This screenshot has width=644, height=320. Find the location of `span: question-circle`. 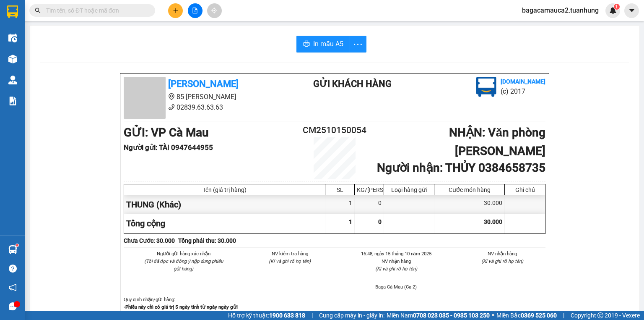

span: question-circle is located at coordinates (13, 268).